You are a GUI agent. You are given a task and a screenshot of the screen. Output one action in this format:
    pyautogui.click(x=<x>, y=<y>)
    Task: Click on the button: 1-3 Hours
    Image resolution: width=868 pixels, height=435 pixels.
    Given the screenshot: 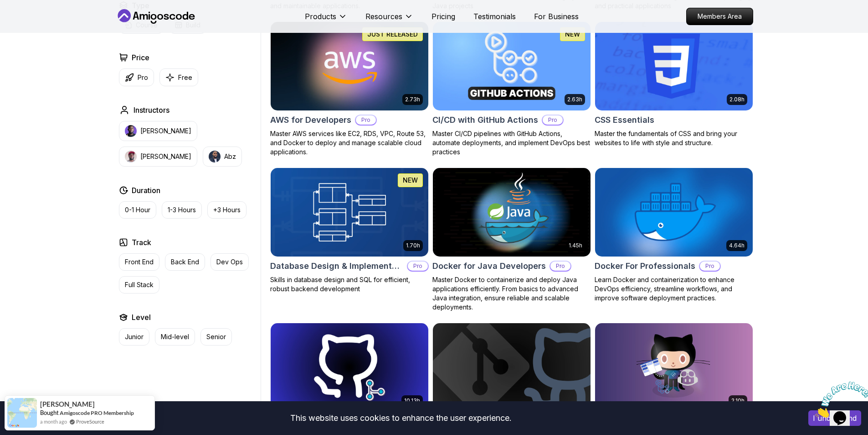 What is the action you would take?
    pyautogui.click(x=182, y=210)
    